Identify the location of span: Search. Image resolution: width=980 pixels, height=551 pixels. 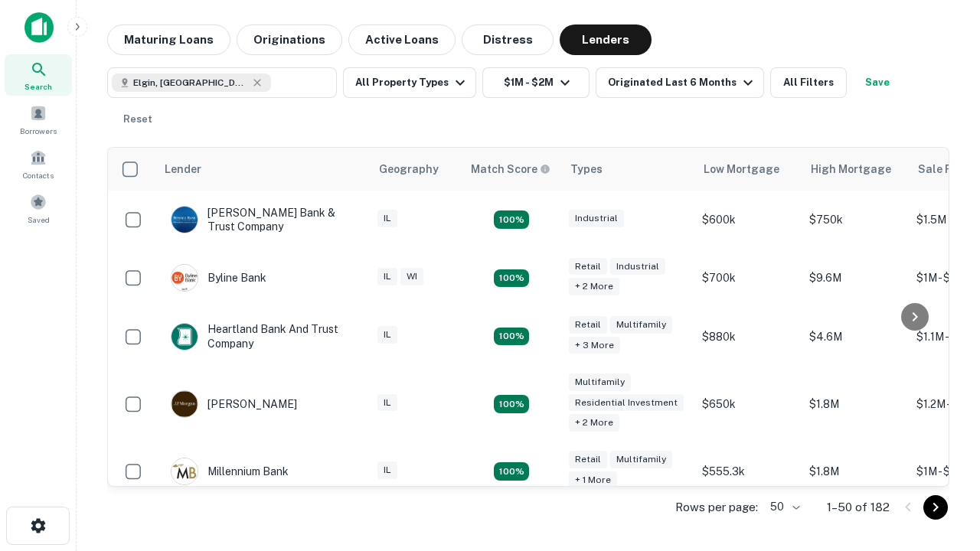
(38, 87).